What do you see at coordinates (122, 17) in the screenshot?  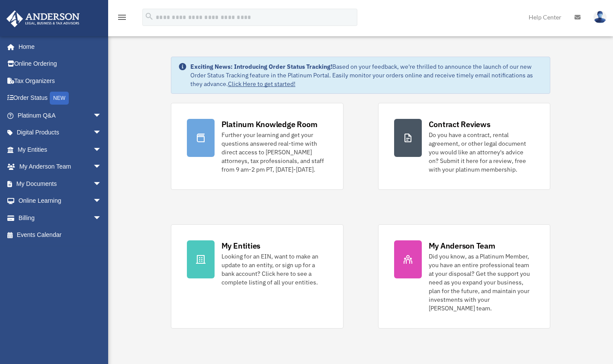 I see `i: menu` at bounding box center [122, 17].